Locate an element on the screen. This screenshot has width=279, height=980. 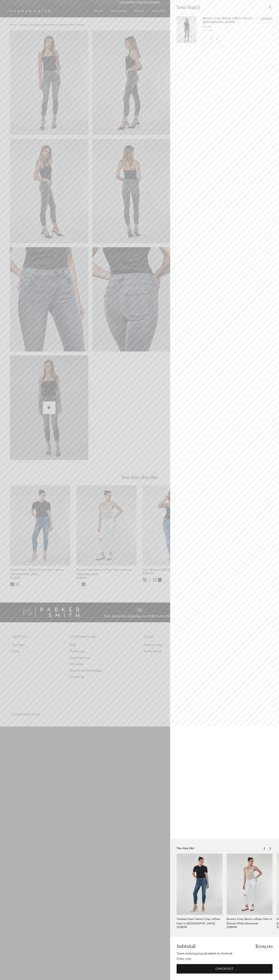
toggle-target: Order note is located at coordinates (184, 959).